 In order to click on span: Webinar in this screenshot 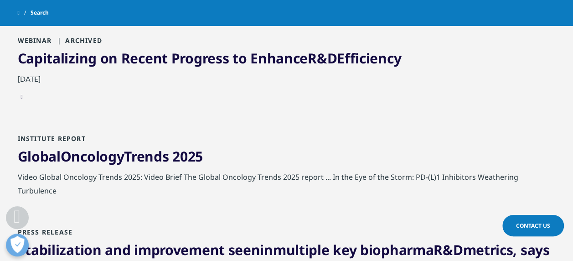, I will do `click(35, 40)`.